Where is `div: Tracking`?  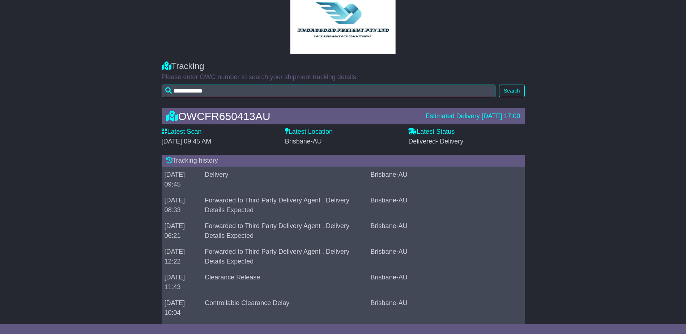
div: Tracking is located at coordinates (343, 66).